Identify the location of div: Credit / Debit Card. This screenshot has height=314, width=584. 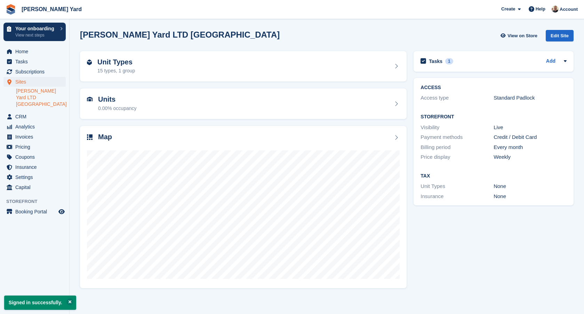
(530, 137).